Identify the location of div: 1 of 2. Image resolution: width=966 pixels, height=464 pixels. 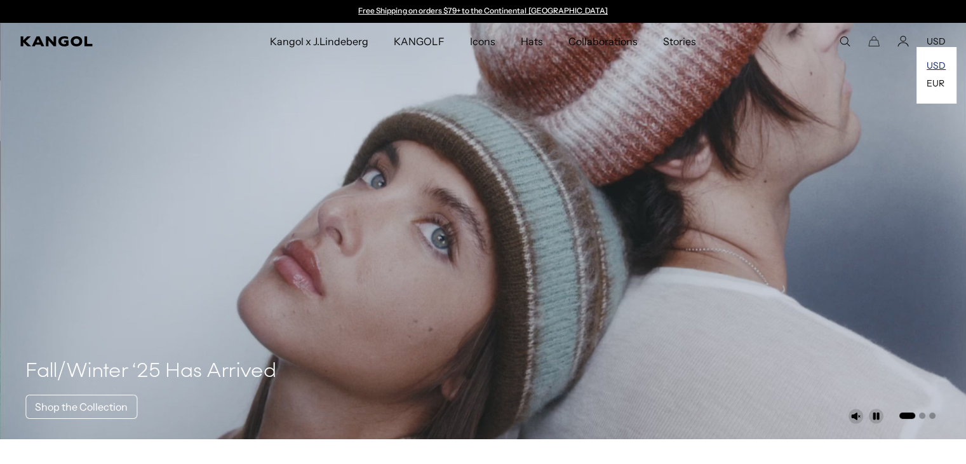
(484, 11).